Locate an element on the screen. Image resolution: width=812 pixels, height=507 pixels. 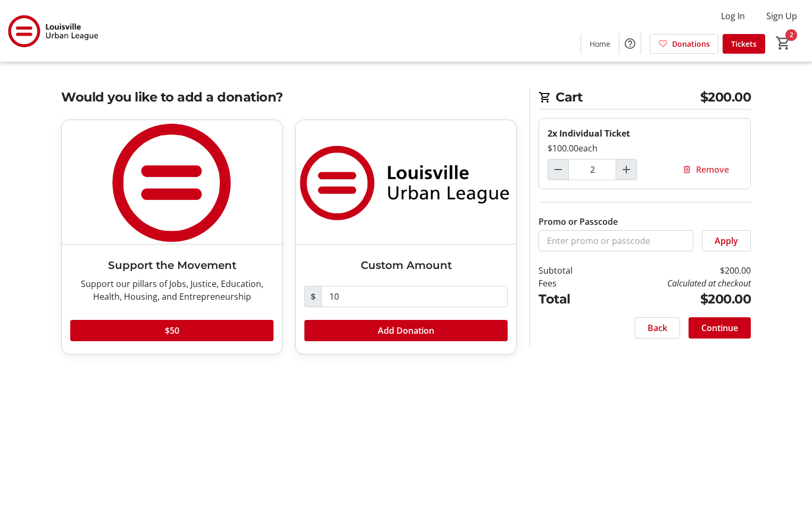
input: Individual Ticket Quantity is located at coordinates (592, 169).